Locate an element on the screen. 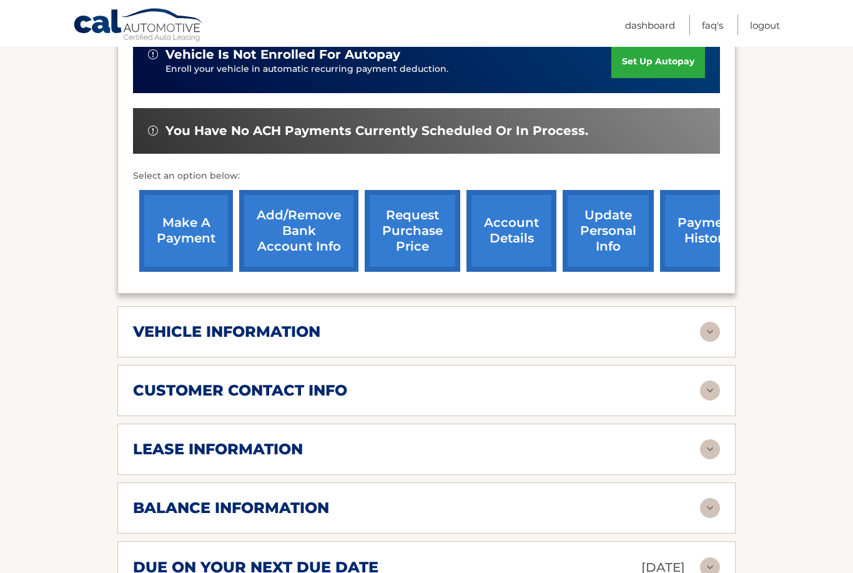  a: account details is located at coordinates (512, 231).